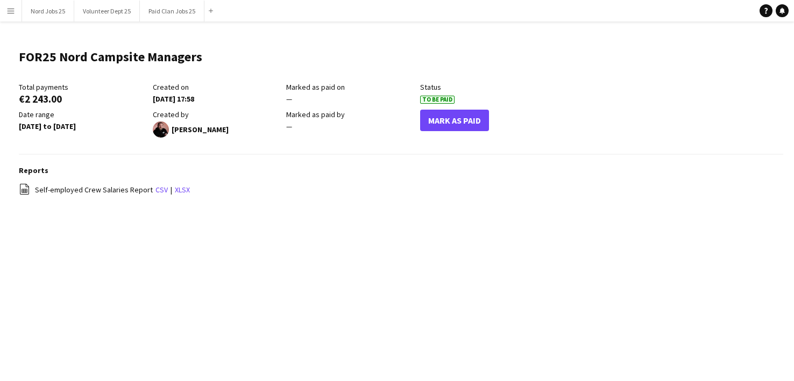 The width and height of the screenshot is (794, 381). I want to click on div: Total payments, so click(83, 87).